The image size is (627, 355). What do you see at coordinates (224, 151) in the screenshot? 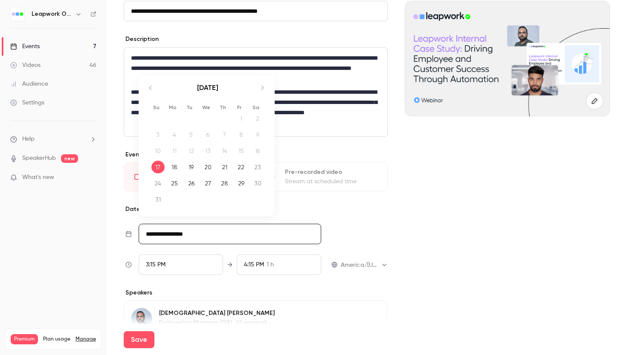
I see `div: 14` at bounding box center [224, 151].